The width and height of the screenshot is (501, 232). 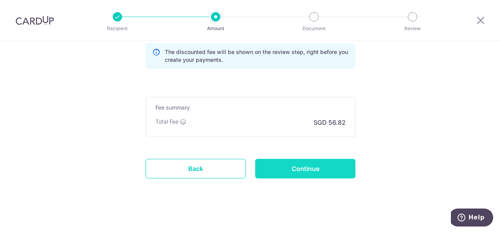 What do you see at coordinates (216, 29) in the screenshot?
I see `p: Amount` at bounding box center [216, 29].